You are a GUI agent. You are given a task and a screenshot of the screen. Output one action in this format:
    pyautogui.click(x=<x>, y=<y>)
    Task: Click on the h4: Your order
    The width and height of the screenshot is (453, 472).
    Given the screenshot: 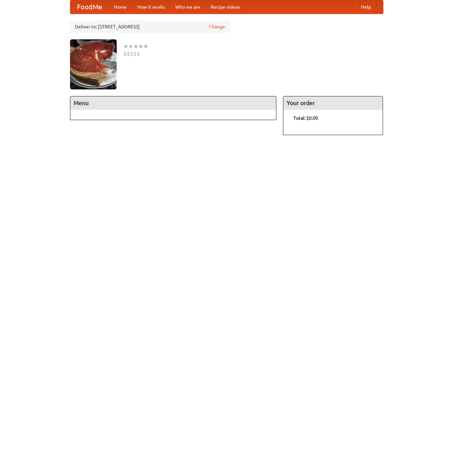 What is the action you would take?
    pyautogui.click(x=333, y=103)
    